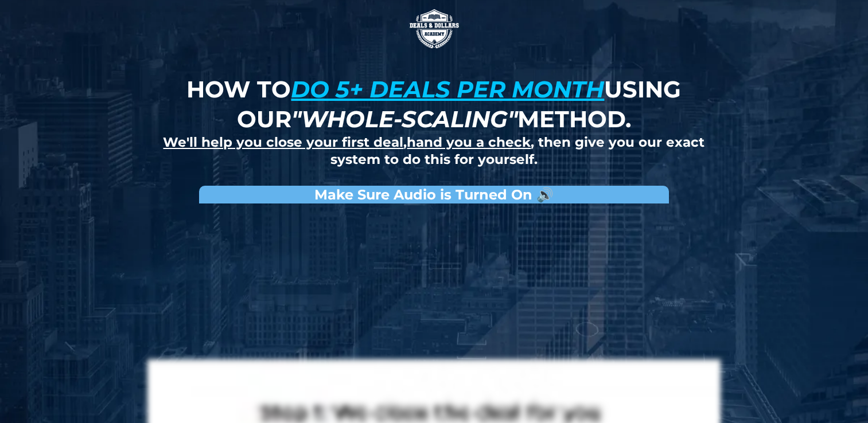 The height and width of the screenshot is (423, 868). Describe the element at coordinates (434, 104) in the screenshot. I see `strong: How to using our method.` at that location.